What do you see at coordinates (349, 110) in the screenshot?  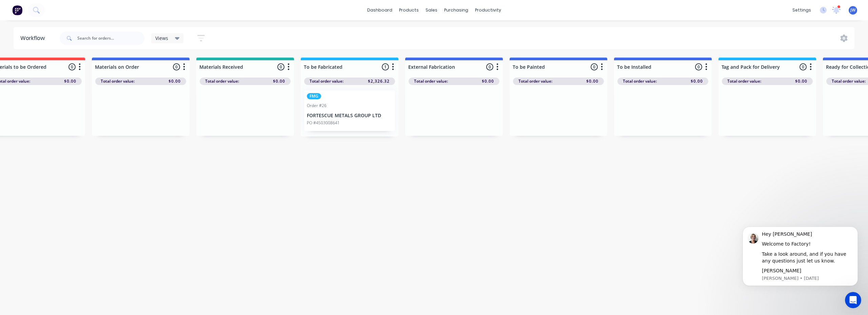 I see `div: FMGOrder #26FORTESCUE METALS GROUP LTDPO #4503008641` at bounding box center [349, 110].